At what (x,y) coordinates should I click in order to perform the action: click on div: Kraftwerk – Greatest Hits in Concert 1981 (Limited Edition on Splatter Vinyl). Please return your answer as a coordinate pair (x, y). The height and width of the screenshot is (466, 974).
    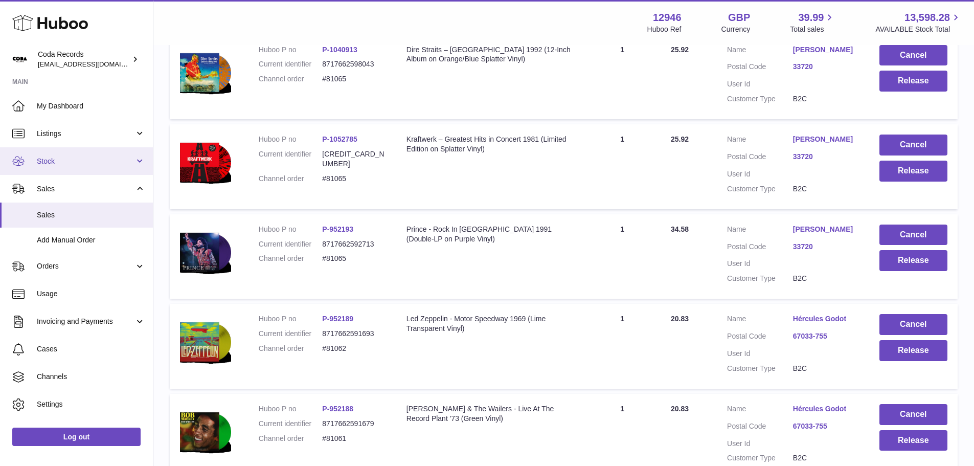
    Looking at the image, I should click on (490, 144).